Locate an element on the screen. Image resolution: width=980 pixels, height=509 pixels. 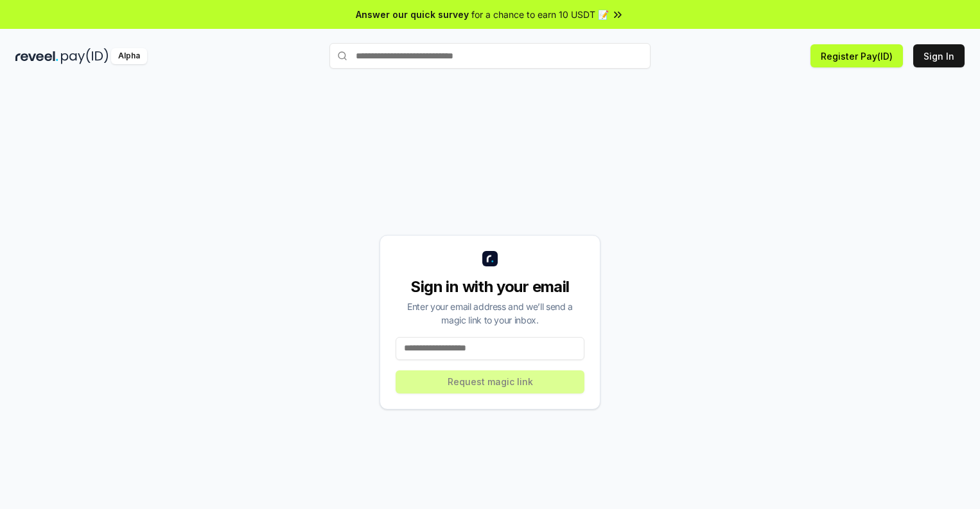
button: Sign In is located at coordinates (939, 56).